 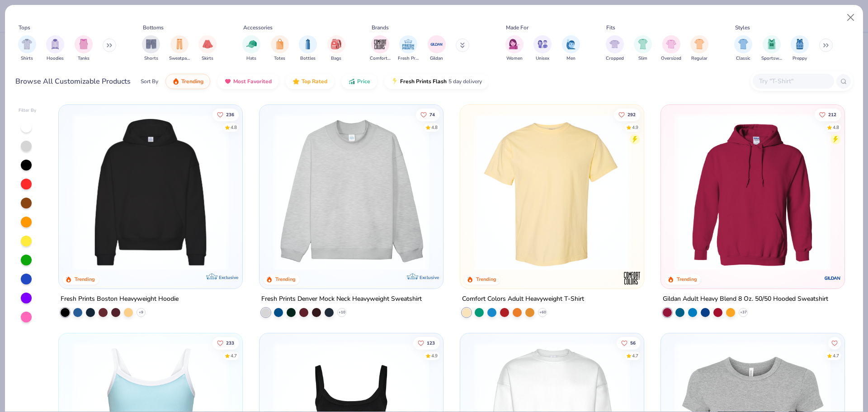 I want to click on img: Fresh Prints Image, so click(x=408, y=44).